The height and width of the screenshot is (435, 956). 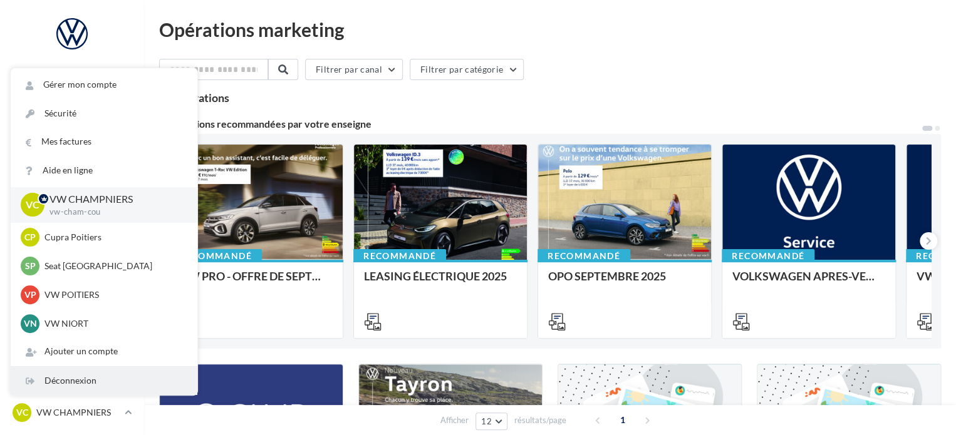 I want to click on a: Calendrier, so click(x=72, y=295).